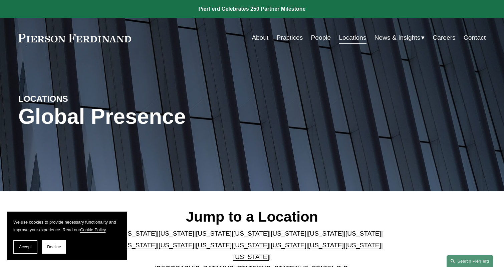 The image size is (504, 267). I want to click on span: Decline, so click(54, 247).